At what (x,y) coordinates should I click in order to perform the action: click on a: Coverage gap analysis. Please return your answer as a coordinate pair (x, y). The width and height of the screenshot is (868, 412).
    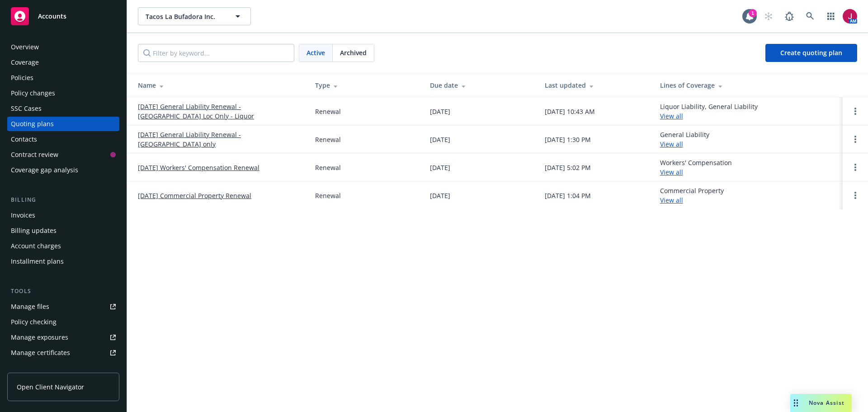
    Looking at the image, I should click on (63, 170).